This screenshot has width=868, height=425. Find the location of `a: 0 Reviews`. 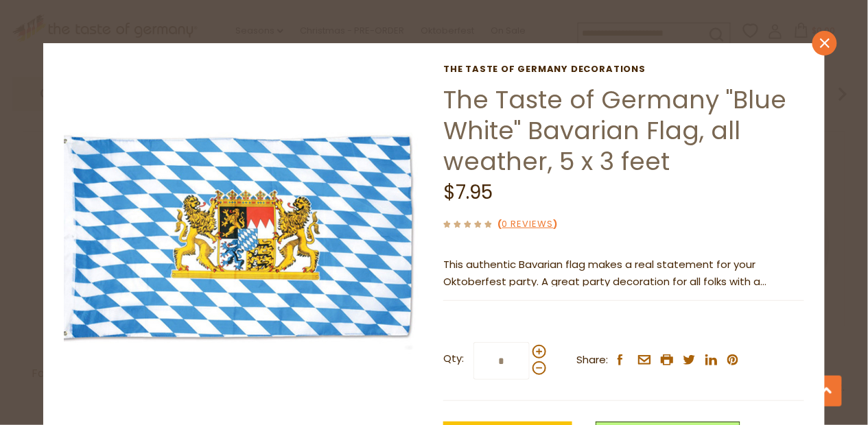

a: 0 Reviews is located at coordinates (528, 224).